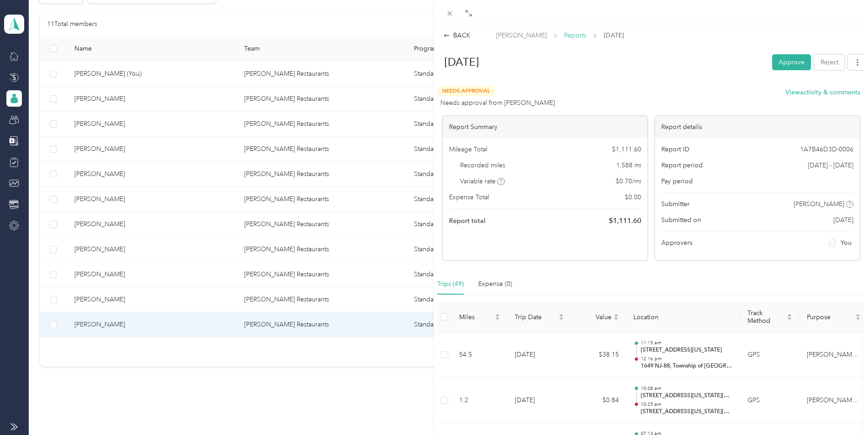  I want to click on span: Pay period, so click(677, 181).